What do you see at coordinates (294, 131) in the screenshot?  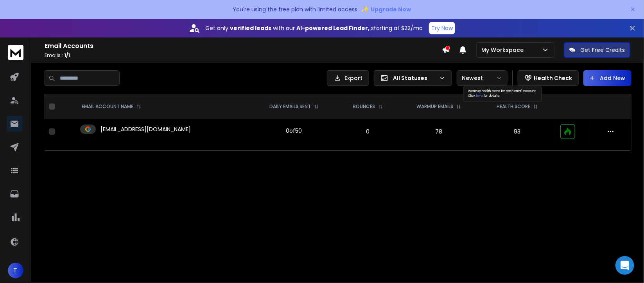 I see `div: 0 of 50` at bounding box center [294, 131].